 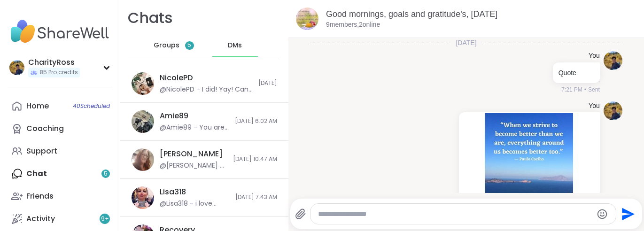 I want to click on img: ShareWell Nav Logo, so click(x=60, y=31).